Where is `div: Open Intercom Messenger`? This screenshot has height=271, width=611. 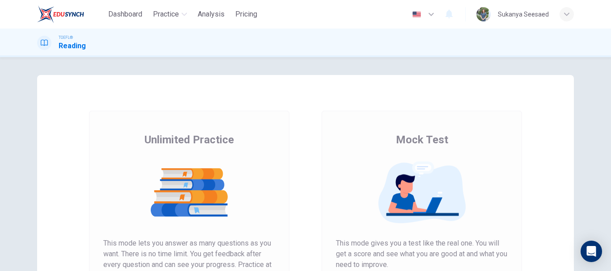 div: Open Intercom Messenger is located at coordinates (591, 252).